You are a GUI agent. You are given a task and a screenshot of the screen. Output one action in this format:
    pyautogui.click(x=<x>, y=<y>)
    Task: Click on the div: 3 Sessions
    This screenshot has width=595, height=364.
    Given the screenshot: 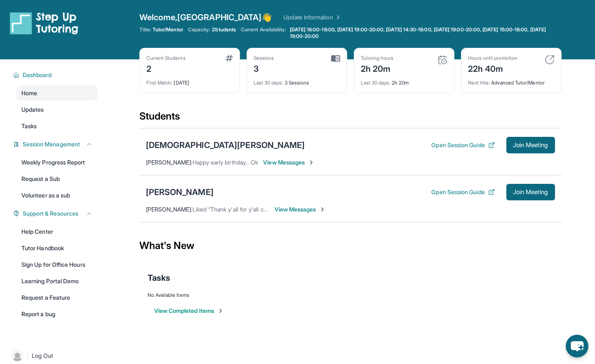 What is the action you would take?
    pyautogui.click(x=297, y=80)
    